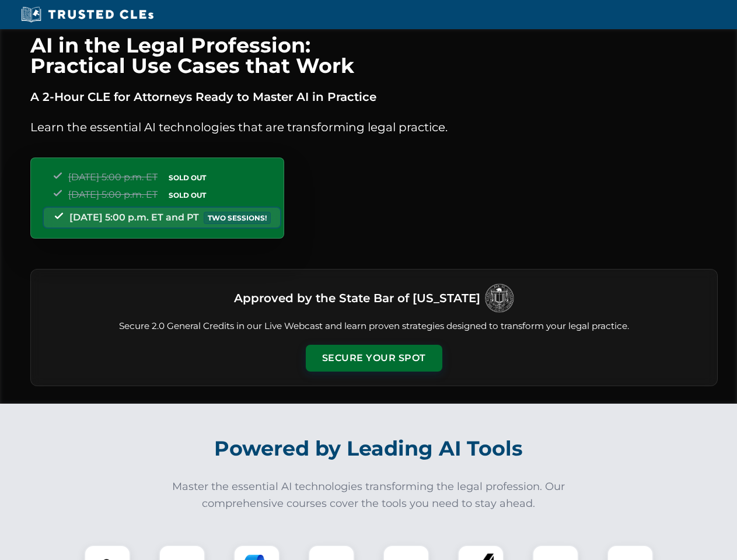 The height and width of the screenshot is (560, 737). I want to click on button: Secure Your Spot, so click(374, 358).